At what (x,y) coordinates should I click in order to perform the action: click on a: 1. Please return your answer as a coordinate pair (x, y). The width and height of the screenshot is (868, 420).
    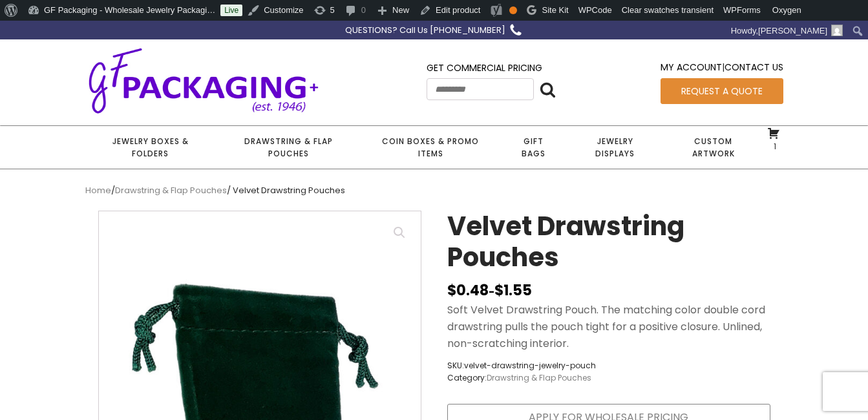
    Looking at the image, I should click on (774, 139).